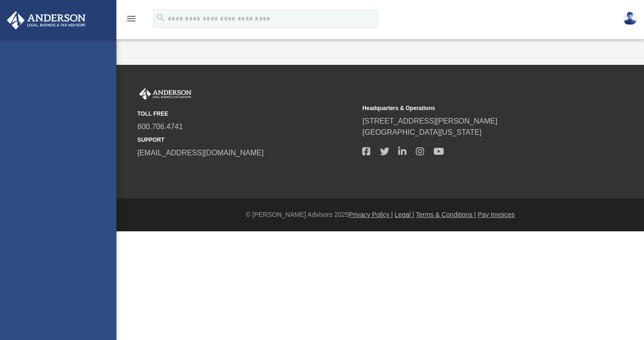  Describe the element at coordinates (371, 214) in the screenshot. I see `a: Privacy Policy |` at that location.